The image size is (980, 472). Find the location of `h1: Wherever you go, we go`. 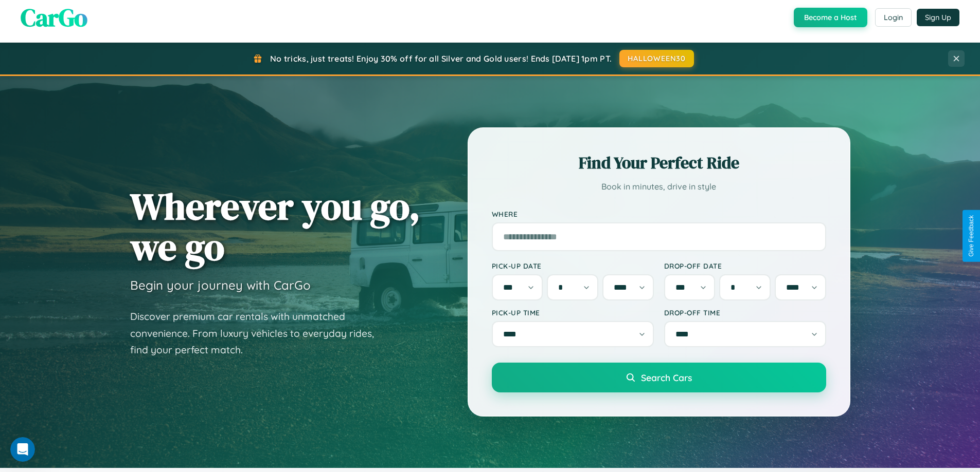

h1: Wherever you go, we go is located at coordinates (275, 227).